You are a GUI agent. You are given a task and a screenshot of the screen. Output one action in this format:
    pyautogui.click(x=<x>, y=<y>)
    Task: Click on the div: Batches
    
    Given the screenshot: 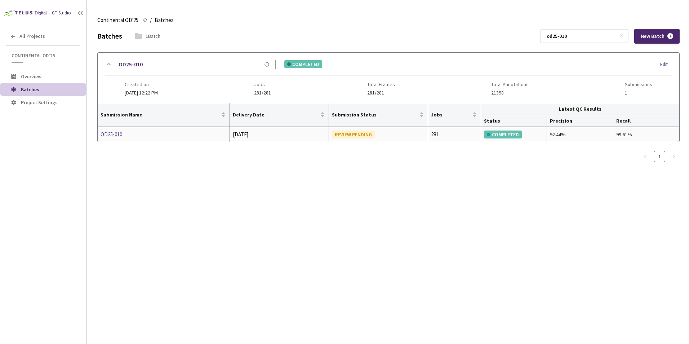 What is the action you would take?
    pyautogui.click(x=110, y=36)
    